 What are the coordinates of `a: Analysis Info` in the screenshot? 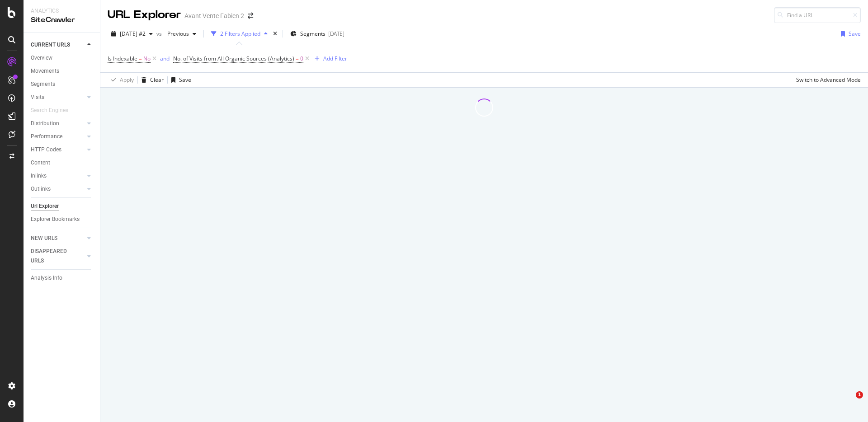 It's located at (62, 278).